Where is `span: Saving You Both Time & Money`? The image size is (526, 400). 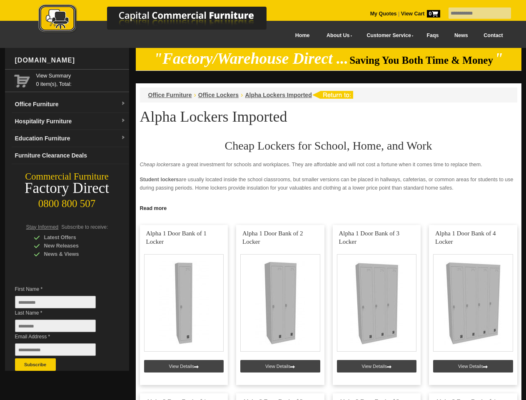
span: Saving You Both Time & Money is located at coordinates (421, 60).